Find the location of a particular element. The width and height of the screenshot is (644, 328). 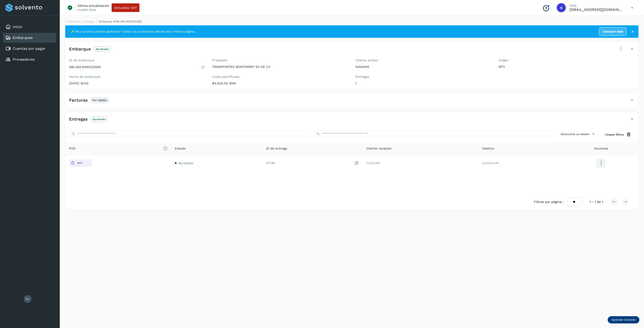

a: Inicio is located at coordinates (17, 27).